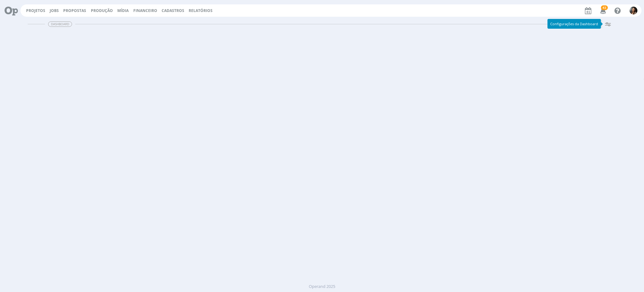 The width and height of the screenshot is (644, 292). What do you see at coordinates (75, 10) in the screenshot?
I see `span: Propostas` at bounding box center [75, 10].